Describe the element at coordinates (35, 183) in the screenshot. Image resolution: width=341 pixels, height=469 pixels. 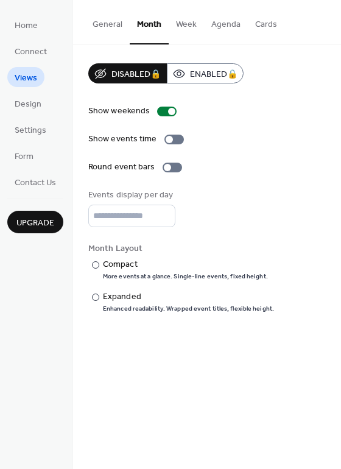
I see `span: Contact Us` at that location.